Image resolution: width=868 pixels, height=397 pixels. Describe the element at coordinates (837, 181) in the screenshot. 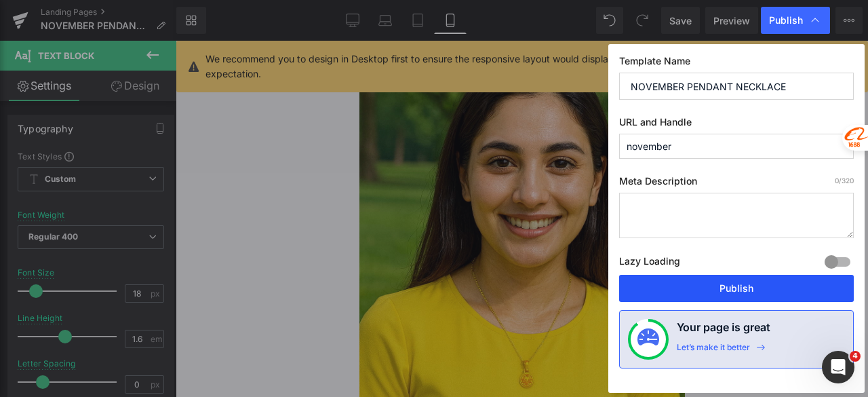

I see `span: 0` at that location.